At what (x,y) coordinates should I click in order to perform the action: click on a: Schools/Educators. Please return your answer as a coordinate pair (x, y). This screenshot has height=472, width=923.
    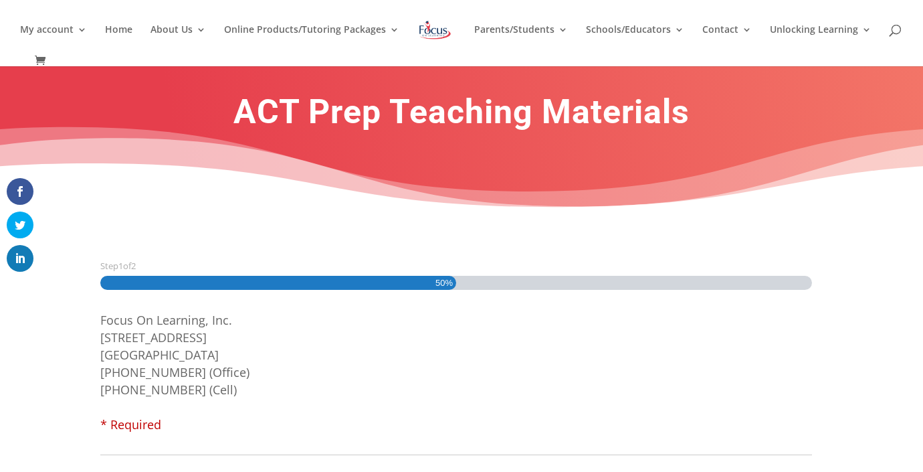
    Looking at the image, I should click on (635, 40).